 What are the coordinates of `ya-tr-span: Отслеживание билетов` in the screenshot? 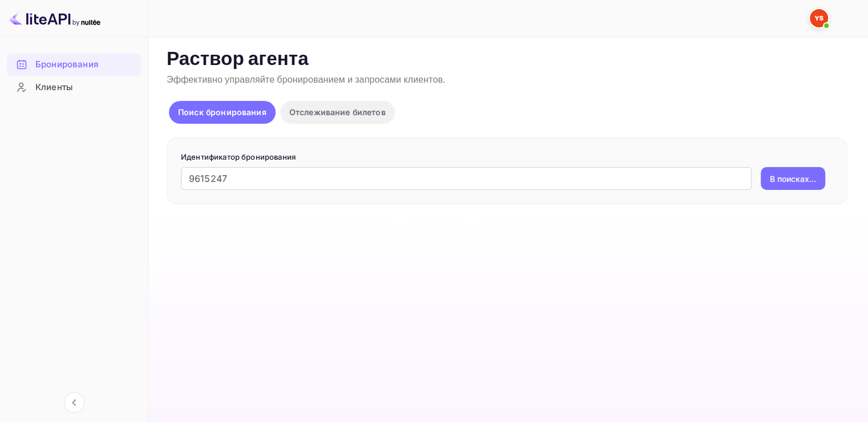 It's located at (337, 112).